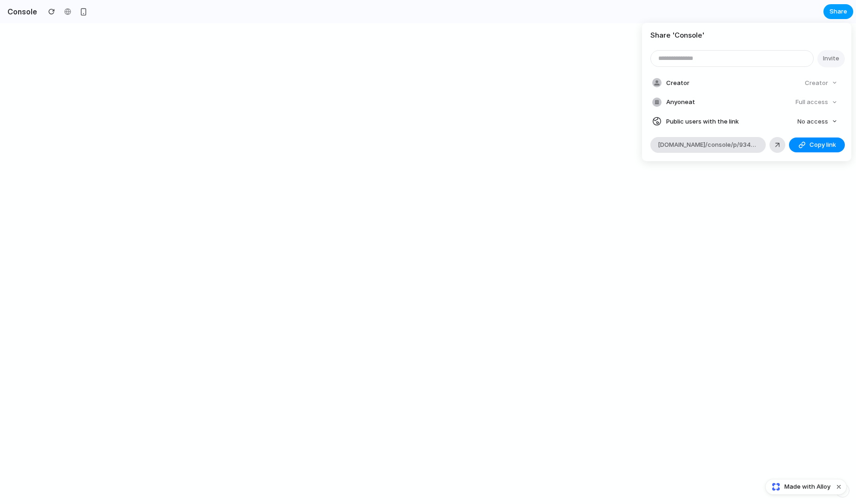 The height and width of the screenshot is (504, 856). What do you see at coordinates (678, 83) in the screenshot?
I see `span: Creator` at bounding box center [678, 83].